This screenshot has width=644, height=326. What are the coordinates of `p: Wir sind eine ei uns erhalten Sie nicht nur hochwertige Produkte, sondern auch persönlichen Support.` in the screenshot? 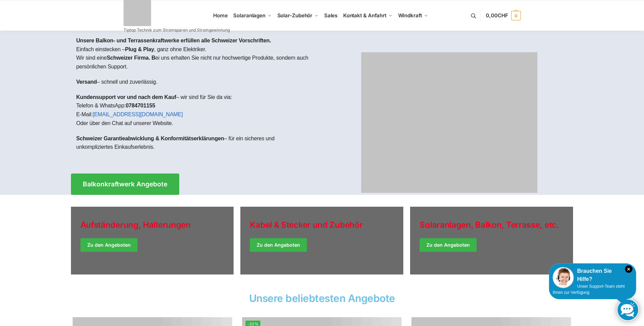 It's located at (197, 62).